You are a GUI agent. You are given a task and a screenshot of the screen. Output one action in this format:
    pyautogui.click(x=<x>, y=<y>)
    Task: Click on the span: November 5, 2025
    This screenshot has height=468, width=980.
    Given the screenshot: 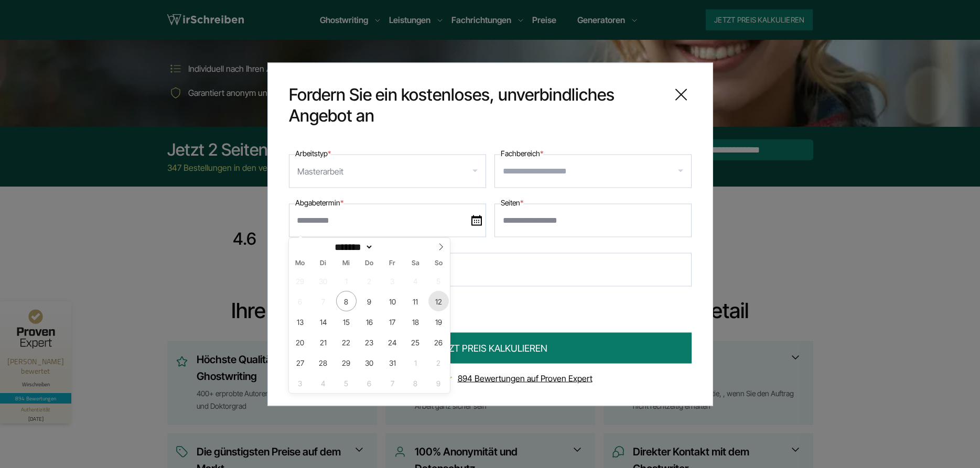 What is the action you would take?
    pyautogui.click(x=346, y=382)
    